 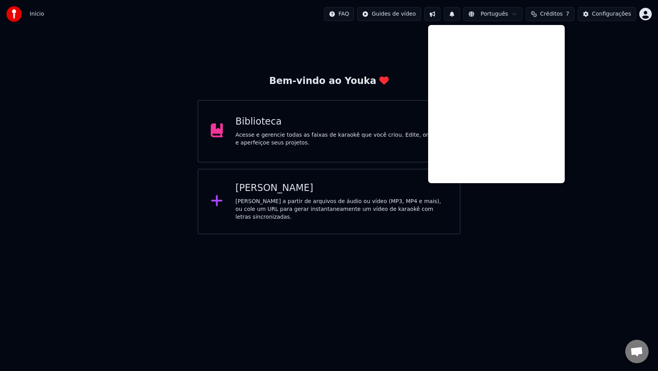 What do you see at coordinates (339, 14) in the screenshot?
I see `button: FAQ` at bounding box center [339, 14].